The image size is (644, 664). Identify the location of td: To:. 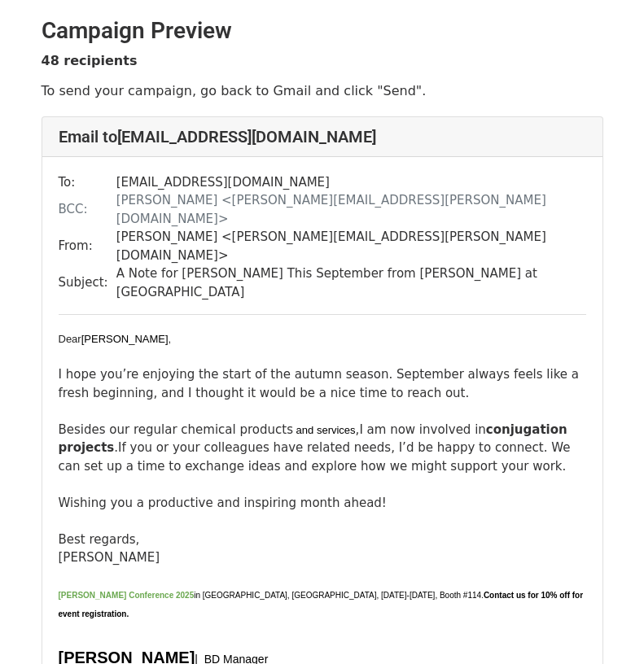
(87, 182).